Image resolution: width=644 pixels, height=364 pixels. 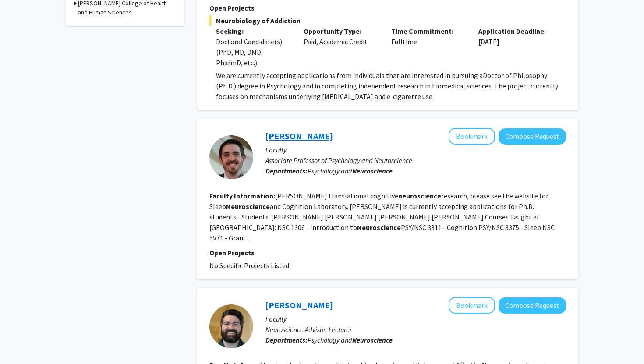 I want to click on b: neuroscience, so click(x=420, y=196).